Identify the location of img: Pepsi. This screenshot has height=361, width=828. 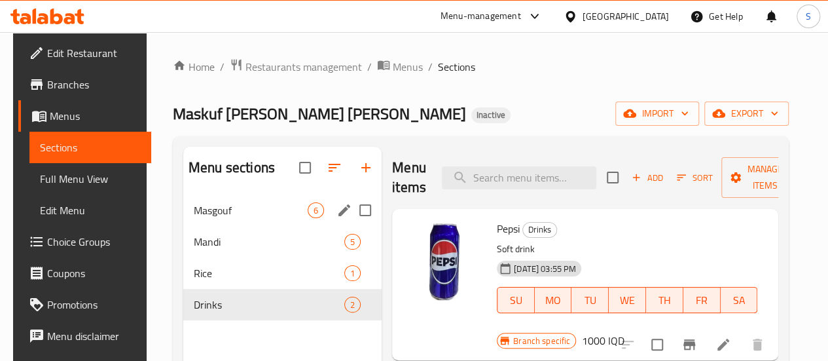
(444, 261).